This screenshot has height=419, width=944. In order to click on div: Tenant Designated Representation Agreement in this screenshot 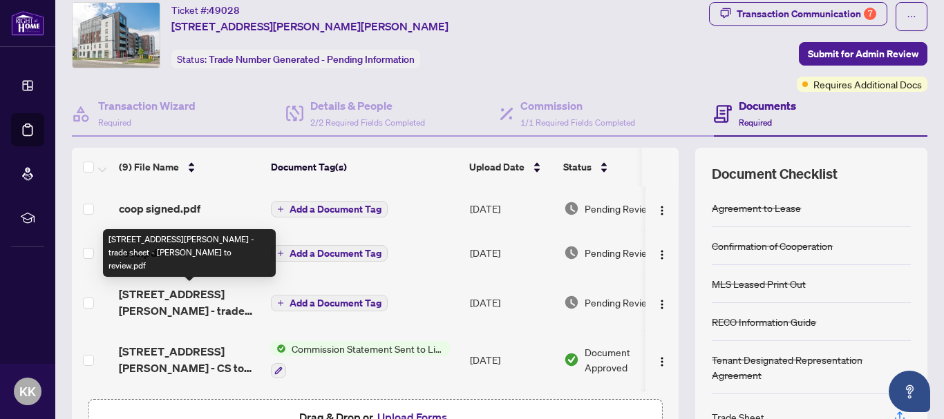, I will do `click(811, 368)`.